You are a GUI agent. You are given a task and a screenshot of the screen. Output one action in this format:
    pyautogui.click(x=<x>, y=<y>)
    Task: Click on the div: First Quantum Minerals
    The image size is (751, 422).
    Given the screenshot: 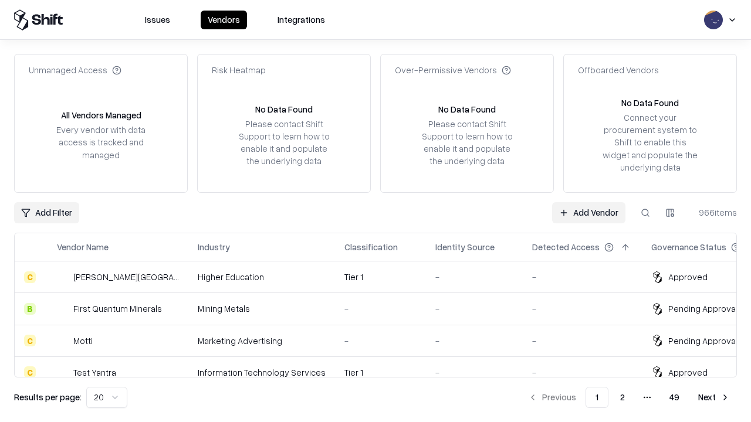 What is the action you would take?
    pyautogui.click(x=117, y=308)
    